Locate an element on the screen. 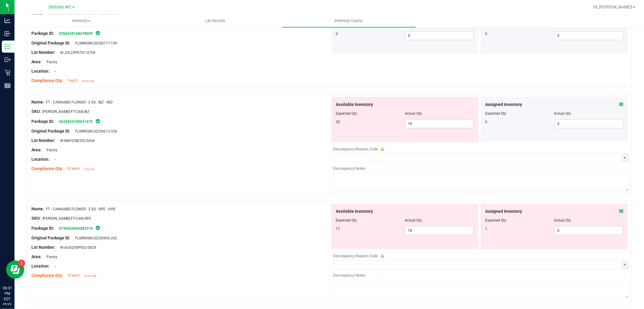  input: 18 is located at coordinates (440, 231).